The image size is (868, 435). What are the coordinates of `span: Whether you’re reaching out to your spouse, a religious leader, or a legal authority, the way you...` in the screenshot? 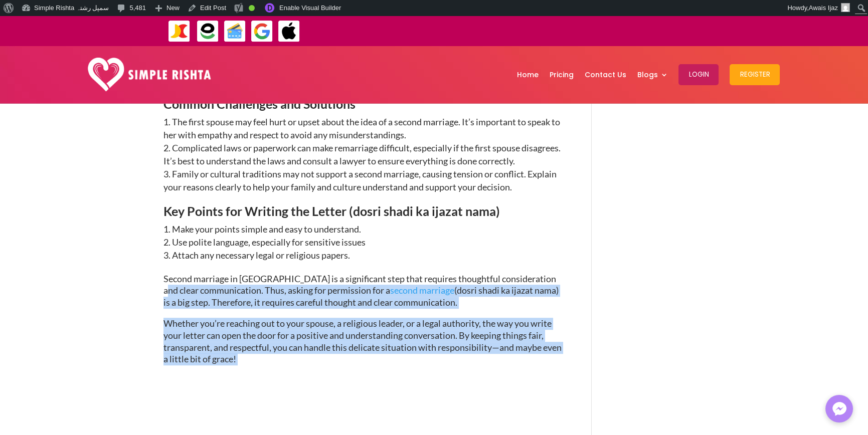 It's located at (363, 341).